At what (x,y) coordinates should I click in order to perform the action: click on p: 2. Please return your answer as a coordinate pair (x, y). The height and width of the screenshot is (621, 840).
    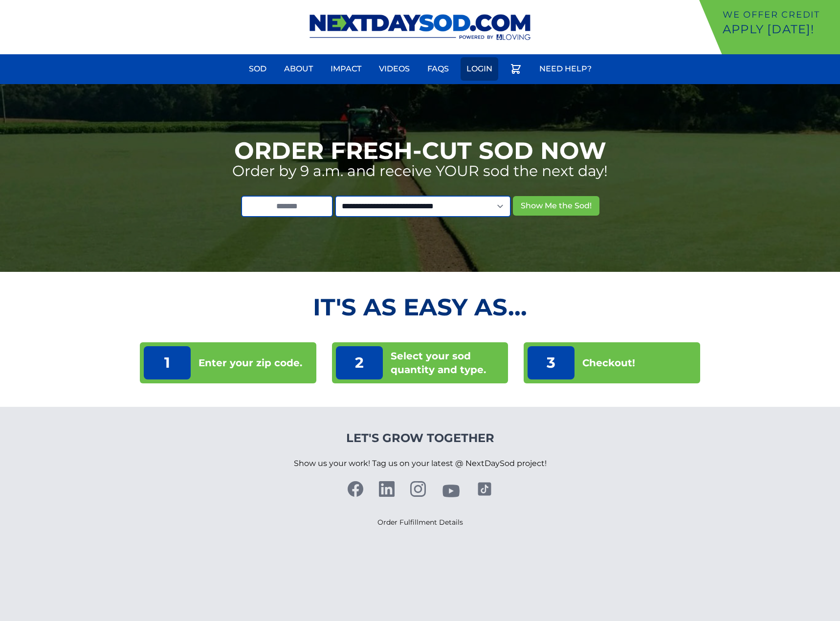
    Looking at the image, I should click on (359, 363).